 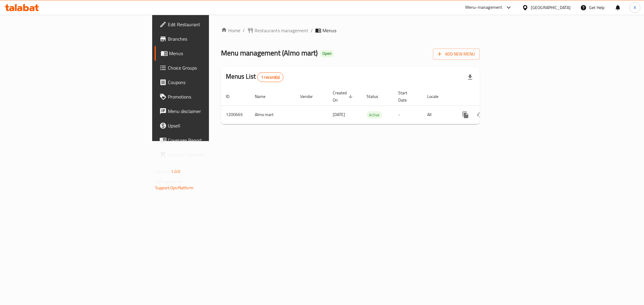 What do you see at coordinates (162, 172) in the screenshot?
I see `span: Version:` at bounding box center [162, 172].